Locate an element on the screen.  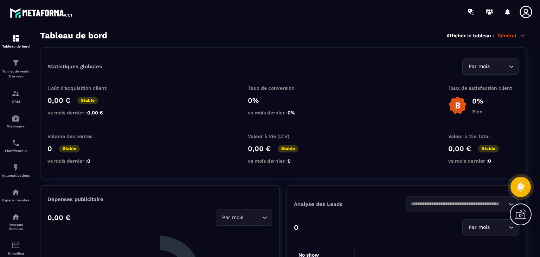
p: Valeur à Vie Total is located at coordinates (483, 136).